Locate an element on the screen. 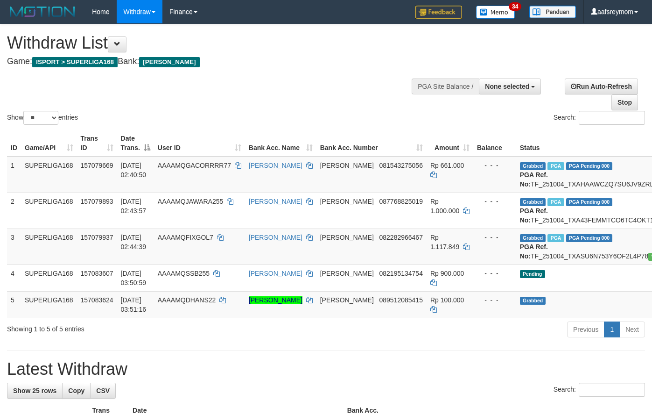 The height and width of the screenshot is (415, 652). th: User ID: activate to sort column ascending is located at coordinates (199, 143).